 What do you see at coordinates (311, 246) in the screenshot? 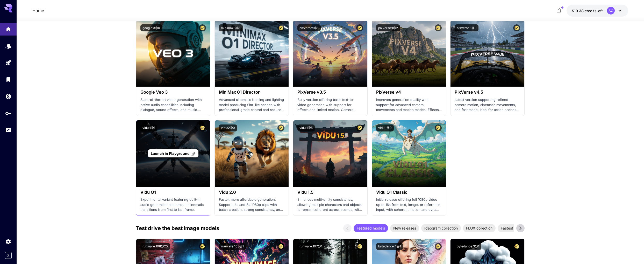
I see `button: runware:107@1` at bounding box center [311, 246].